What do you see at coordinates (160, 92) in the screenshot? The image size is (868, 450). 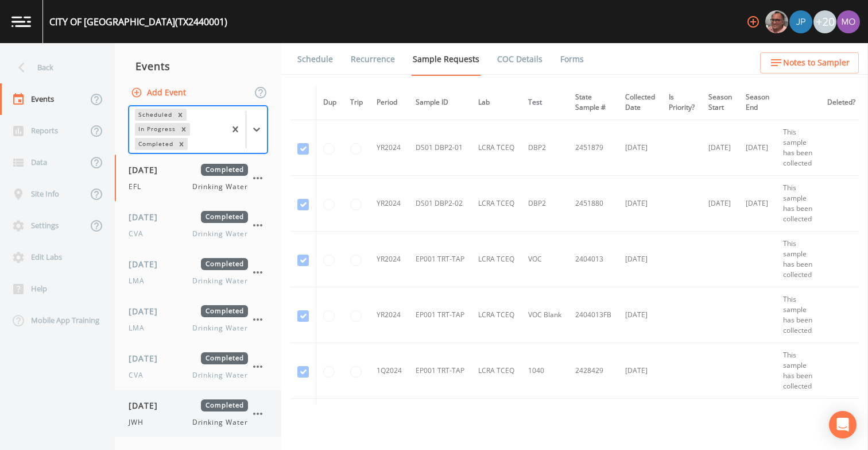 I see `button: Add Event` at bounding box center [160, 92].